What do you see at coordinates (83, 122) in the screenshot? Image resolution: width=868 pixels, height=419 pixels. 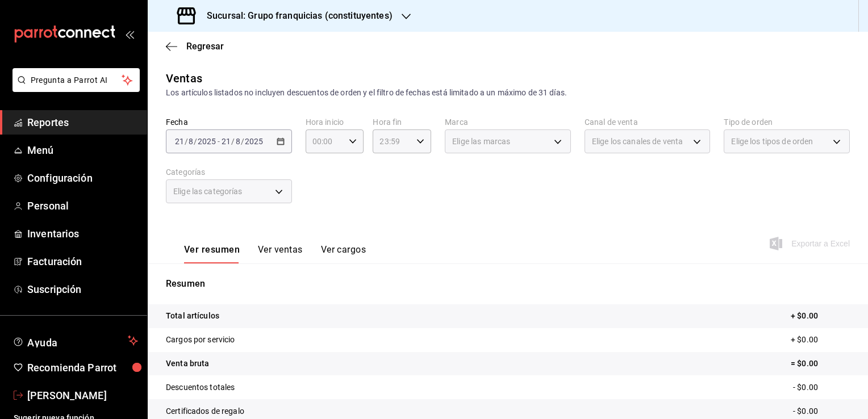 I see `span: Reportes` at bounding box center [83, 122].